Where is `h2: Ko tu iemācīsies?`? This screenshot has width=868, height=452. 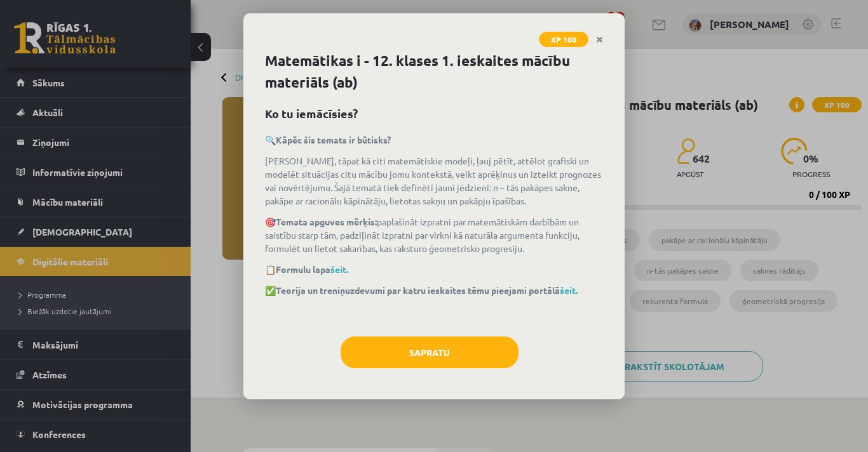 h2: Ko tu iemācīsies? is located at coordinates (434, 113).